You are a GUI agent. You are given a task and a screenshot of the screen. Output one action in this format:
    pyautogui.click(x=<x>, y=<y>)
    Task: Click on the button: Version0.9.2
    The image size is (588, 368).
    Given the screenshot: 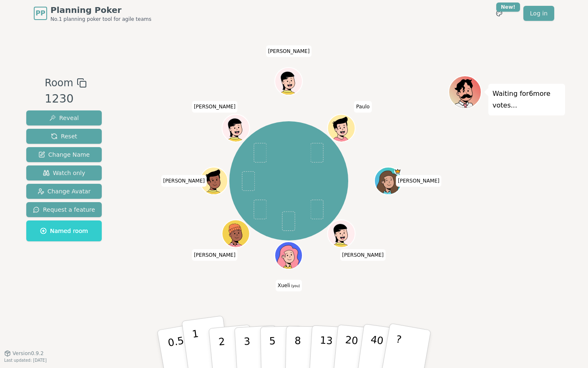 What is the action you would take?
    pyautogui.click(x=23, y=353)
    